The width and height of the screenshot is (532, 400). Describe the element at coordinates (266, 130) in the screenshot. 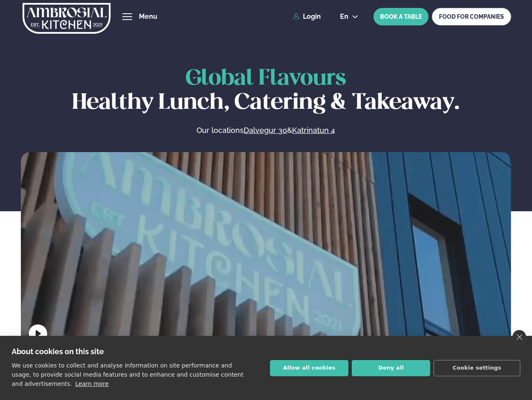

I see `p: Our locations &` at that location.